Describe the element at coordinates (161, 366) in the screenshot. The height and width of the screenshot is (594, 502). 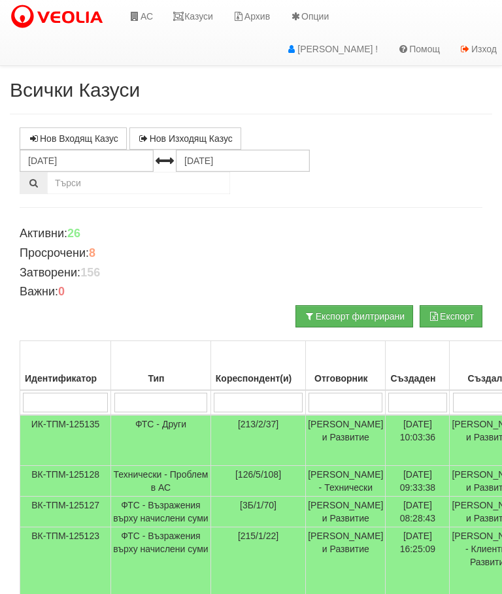
I see `th: Тип: No sort applied, activate to apply an ascending sort` at that location.